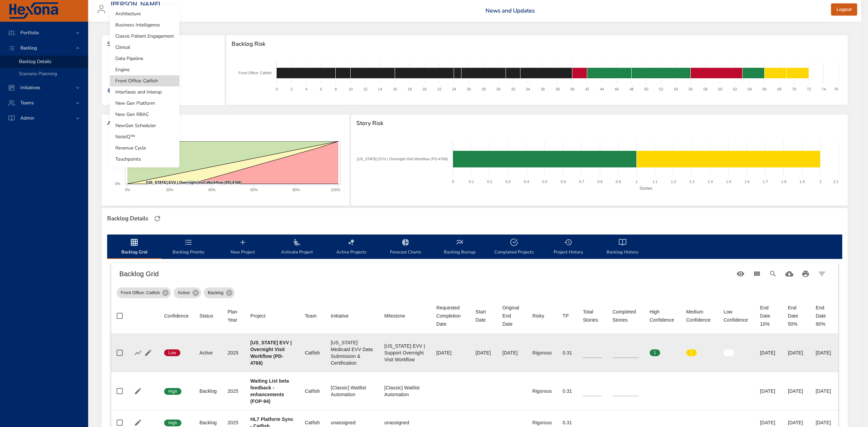 The height and width of the screenshot is (427, 868). I want to click on li: NewGen Scheduler, so click(144, 126).